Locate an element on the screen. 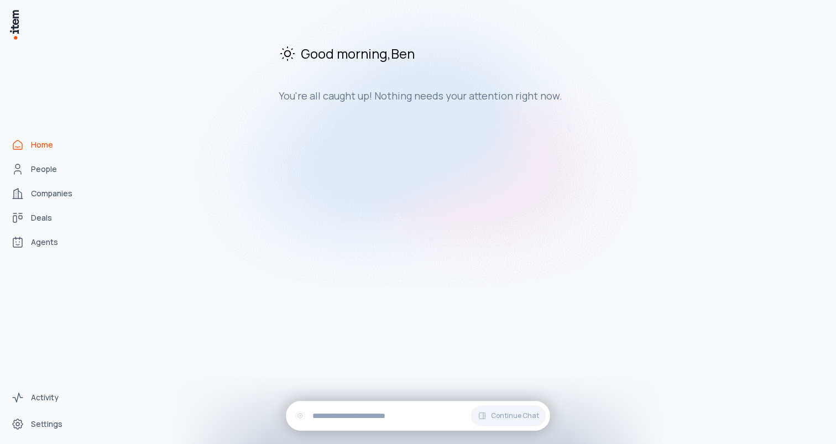 This screenshot has width=836, height=444. span: Home is located at coordinates (42, 145).